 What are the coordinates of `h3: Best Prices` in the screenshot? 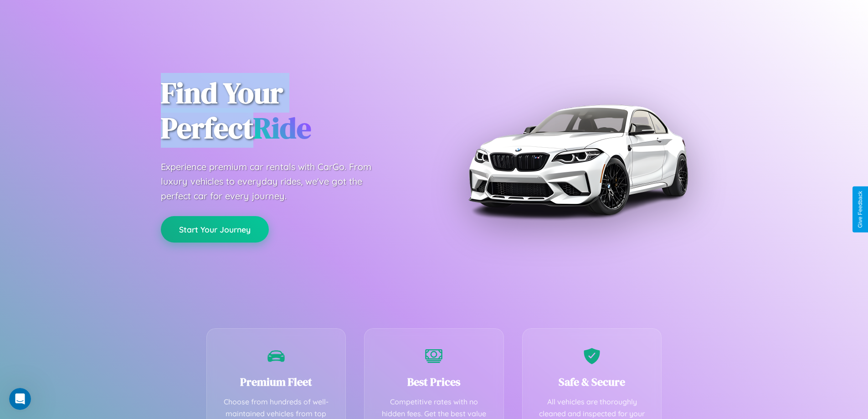 It's located at (434, 381).